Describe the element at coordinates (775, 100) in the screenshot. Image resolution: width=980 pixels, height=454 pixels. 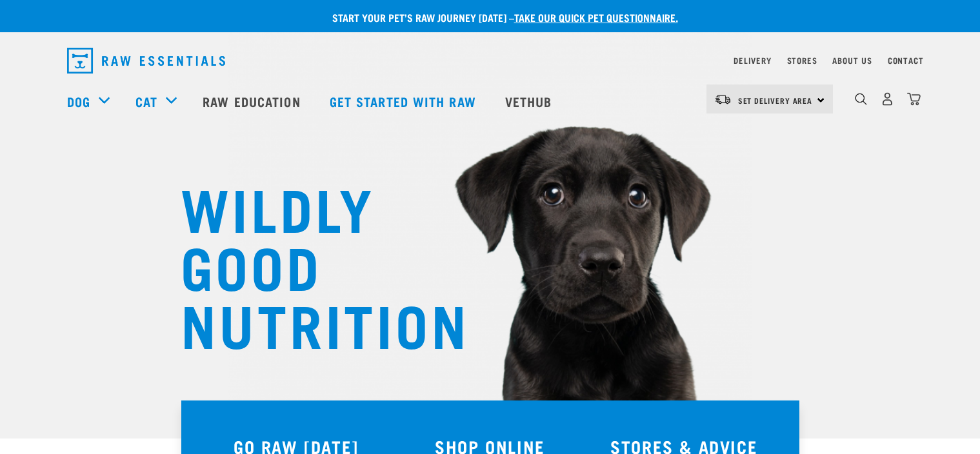
I see `span: Set Delivery Area` at that location.